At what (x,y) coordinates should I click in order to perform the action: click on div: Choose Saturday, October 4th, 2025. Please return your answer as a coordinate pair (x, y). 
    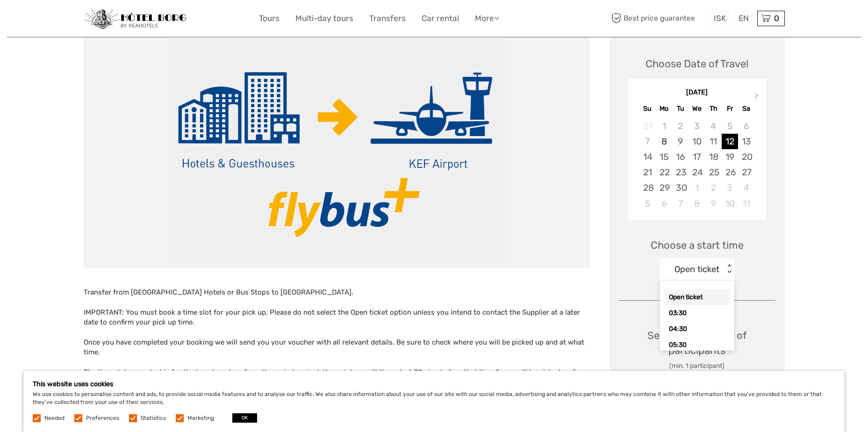
    Looking at the image, I should click on (746, 187).